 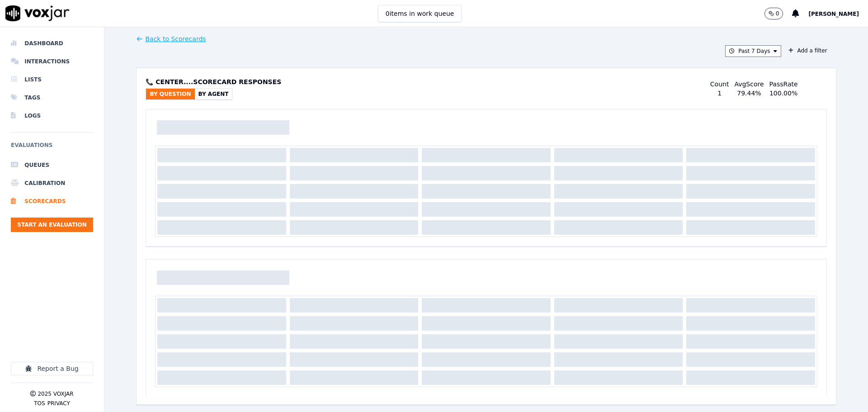 What do you see at coordinates (52, 98) in the screenshot?
I see `a: Tags` at bounding box center [52, 98].